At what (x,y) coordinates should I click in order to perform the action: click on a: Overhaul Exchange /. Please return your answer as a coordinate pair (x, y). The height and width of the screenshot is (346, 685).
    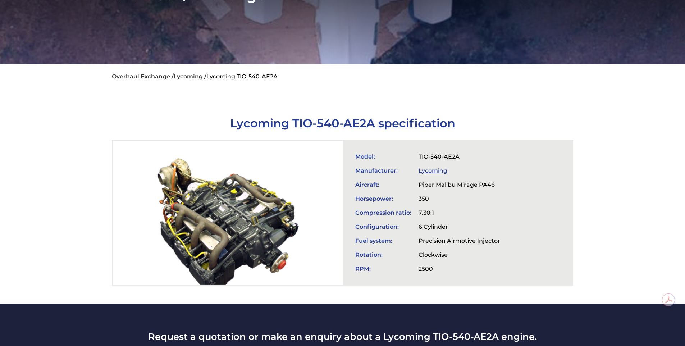
    Looking at the image, I should click on (143, 76).